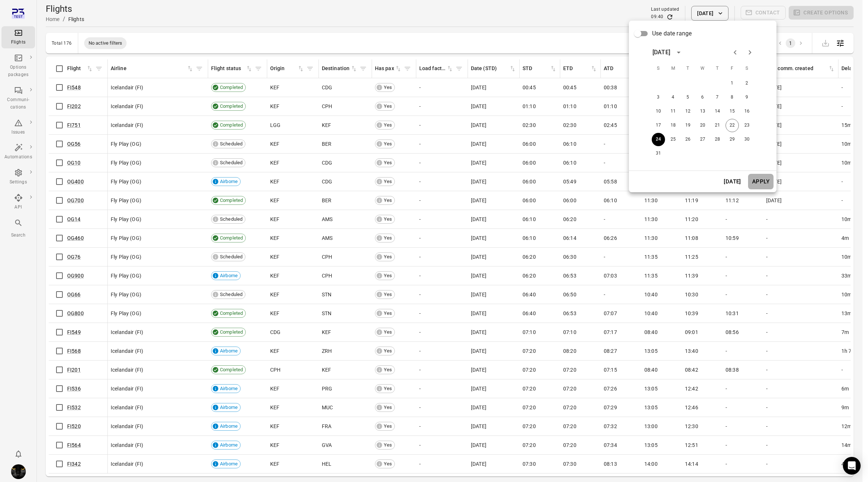  What do you see at coordinates (658, 139) in the screenshot?
I see `button: 24` at bounding box center [658, 139].